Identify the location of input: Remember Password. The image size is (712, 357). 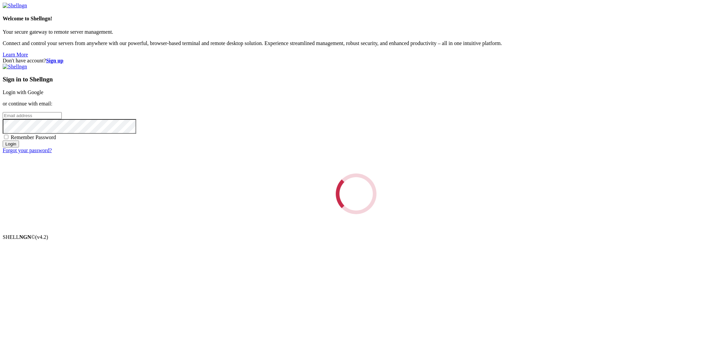
(6, 137).